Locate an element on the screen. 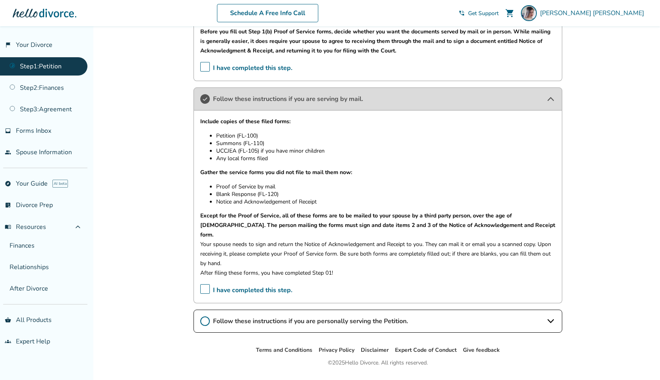 This screenshot has width=660, height=380. a: Privacy Policy is located at coordinates (337, 350).